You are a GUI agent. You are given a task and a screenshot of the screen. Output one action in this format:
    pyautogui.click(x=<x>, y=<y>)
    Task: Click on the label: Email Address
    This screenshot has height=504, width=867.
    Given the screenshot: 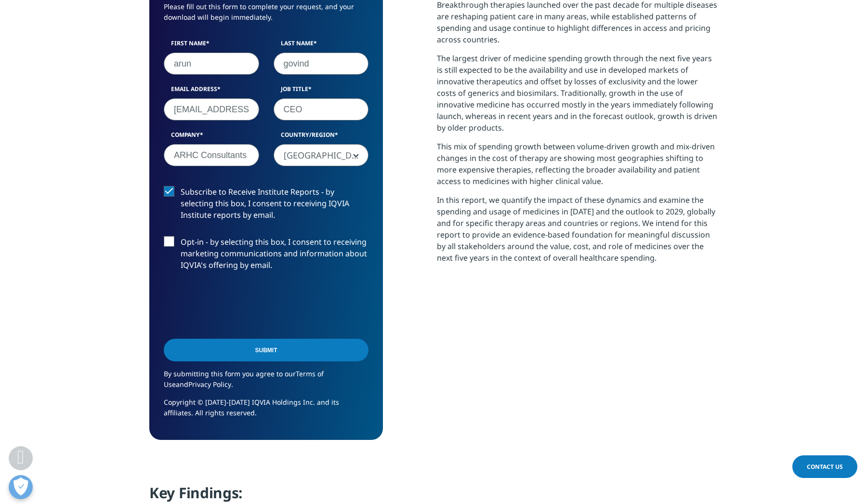 What is the action you would take?
    pyautogui.click(x=212, y=91)
    